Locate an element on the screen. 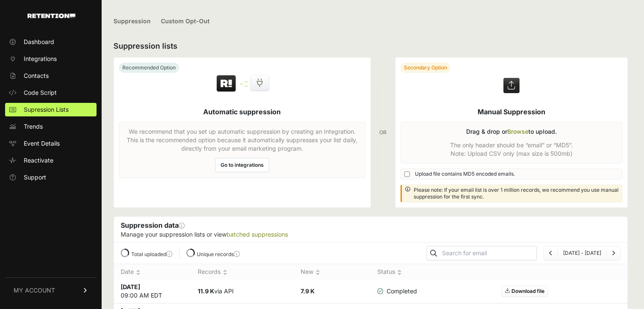  input: Upload file contains MD5 encoded emails. is located at coordinates (407, 174).